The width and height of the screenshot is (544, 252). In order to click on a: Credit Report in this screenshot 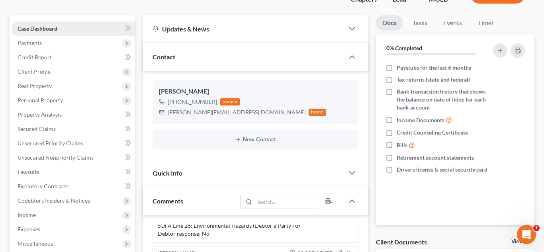, I will do `click(73, 57)`.